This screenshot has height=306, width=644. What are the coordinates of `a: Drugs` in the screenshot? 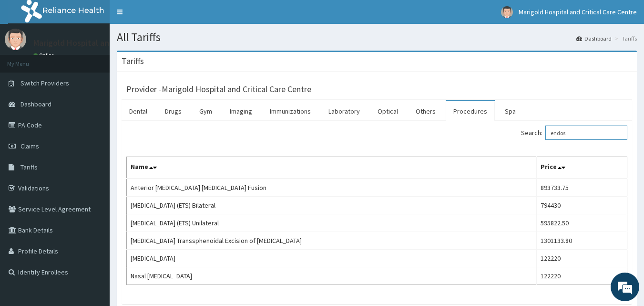 It's located at (173, 111).